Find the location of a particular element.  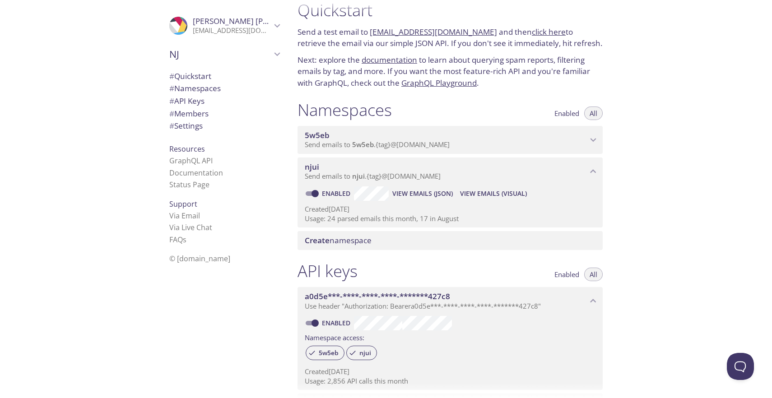

div: Quickstart is located at coordinates (224, 76).